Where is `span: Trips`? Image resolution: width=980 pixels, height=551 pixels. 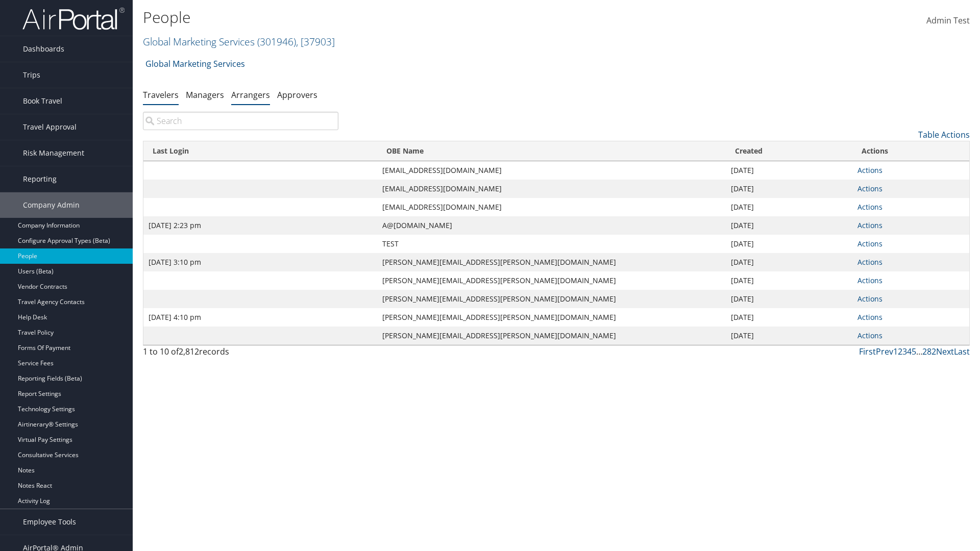
span: Trips is located at coordinates (32, 75).